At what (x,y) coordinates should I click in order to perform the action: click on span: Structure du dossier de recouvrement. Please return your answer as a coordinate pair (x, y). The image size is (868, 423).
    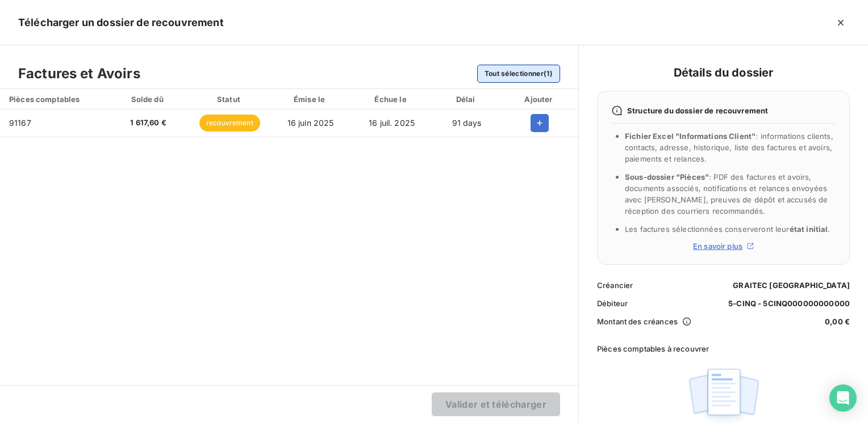
    Looking at the image, I should click on (697, 111).